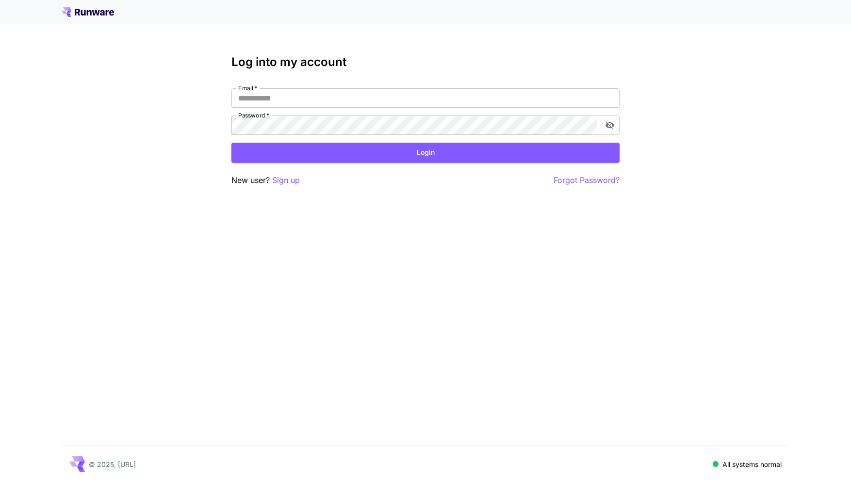 This screenshot has width=851, height=482. I want to click on button: Sign up, so click(286, 180).